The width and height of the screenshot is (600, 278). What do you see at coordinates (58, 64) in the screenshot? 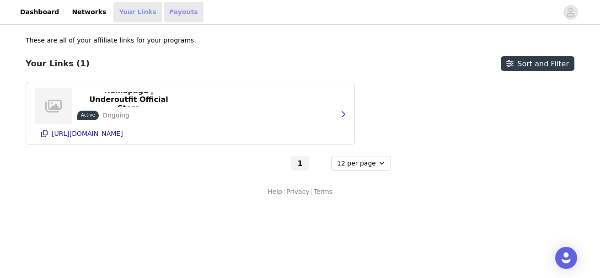
I see `h3: Your Links (1)` at bounding box center [58, 64].